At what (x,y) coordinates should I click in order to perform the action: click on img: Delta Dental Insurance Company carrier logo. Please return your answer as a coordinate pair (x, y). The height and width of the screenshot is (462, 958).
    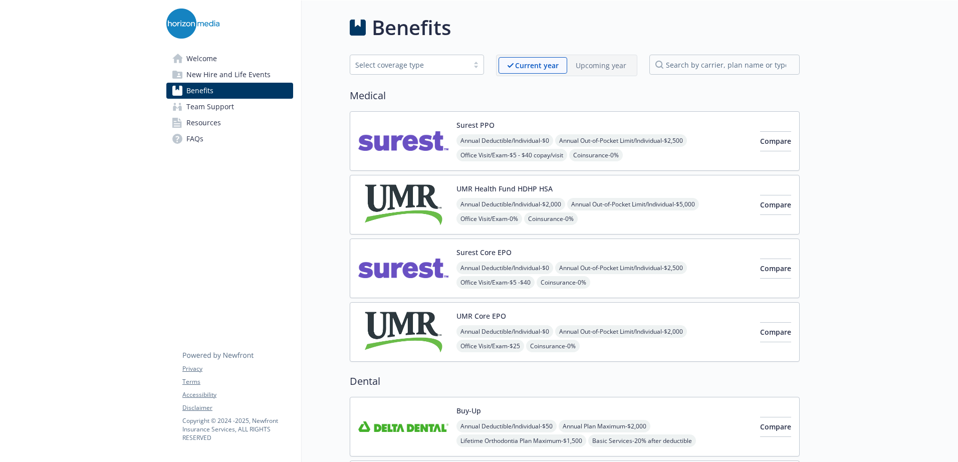
    Looking at the image, I should click on (403, 426).